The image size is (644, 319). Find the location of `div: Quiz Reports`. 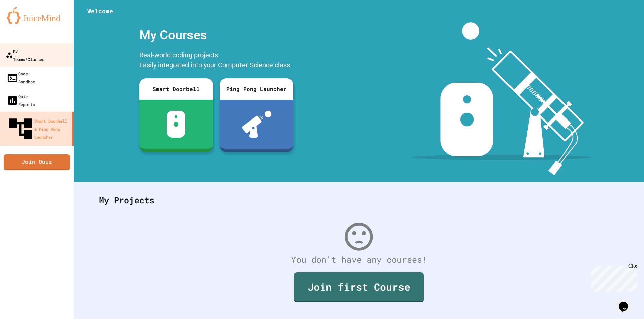

div: Quiz Reports is located at coordinates (21, 101).